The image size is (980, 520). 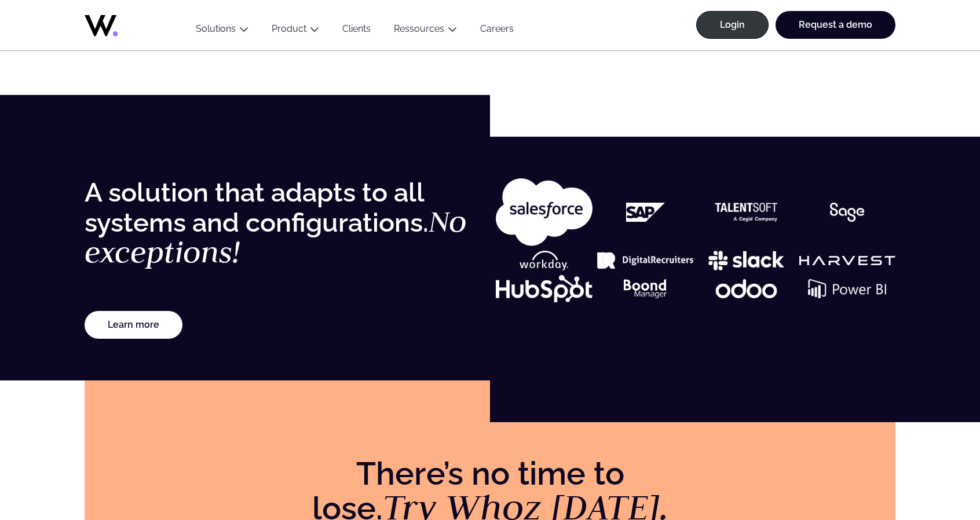 What do you see at coordinates (732, 25) in the screenshot?
I see `a: Login` at bounding box center [732, 25].